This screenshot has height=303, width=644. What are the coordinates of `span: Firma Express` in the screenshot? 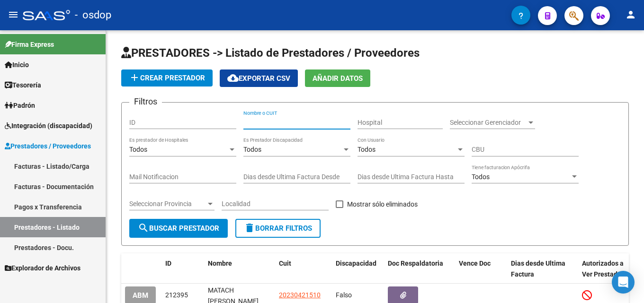 It's located at (29, 44).